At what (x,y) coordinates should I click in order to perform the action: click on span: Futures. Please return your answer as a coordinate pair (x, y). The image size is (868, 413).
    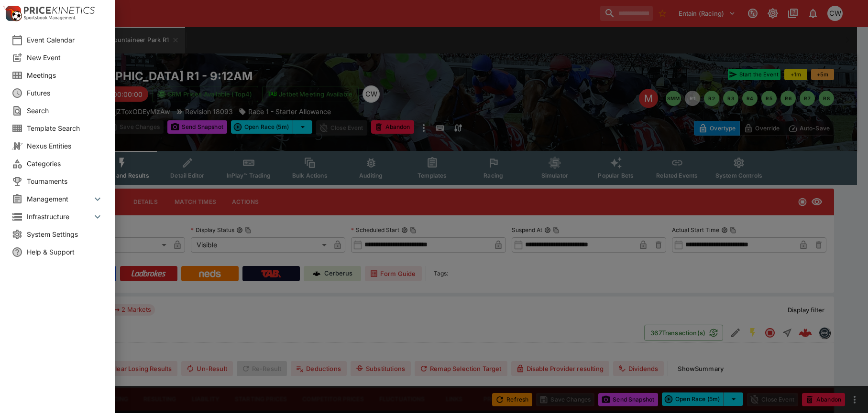
    Looking at the image, I should click on (65, 93).